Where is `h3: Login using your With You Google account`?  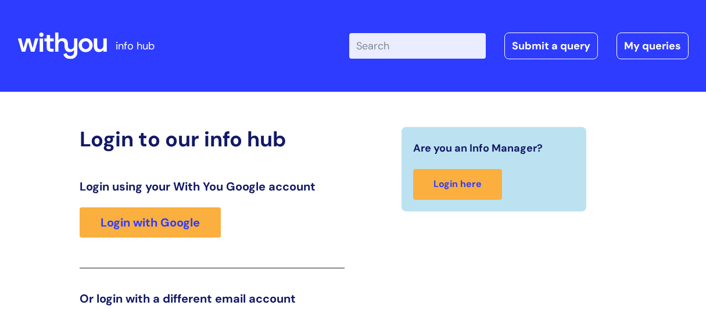 h3: Login using your With You Google account is located at coordinates (211, 186).